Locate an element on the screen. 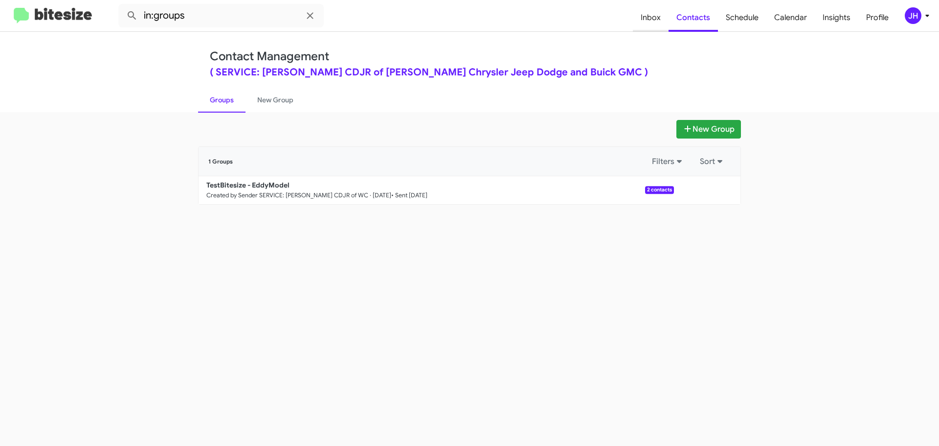  a: Profile is located at coordinates (878, 18).